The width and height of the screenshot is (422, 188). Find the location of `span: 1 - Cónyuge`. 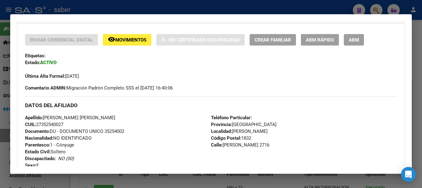

span: 1 - Cónyuge is located at coordinates (49, 145).